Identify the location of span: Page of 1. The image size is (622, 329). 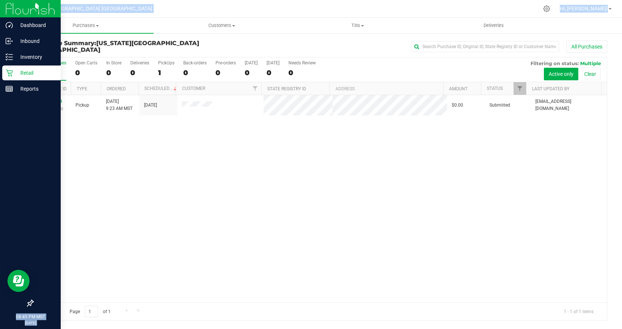
(90, 311).